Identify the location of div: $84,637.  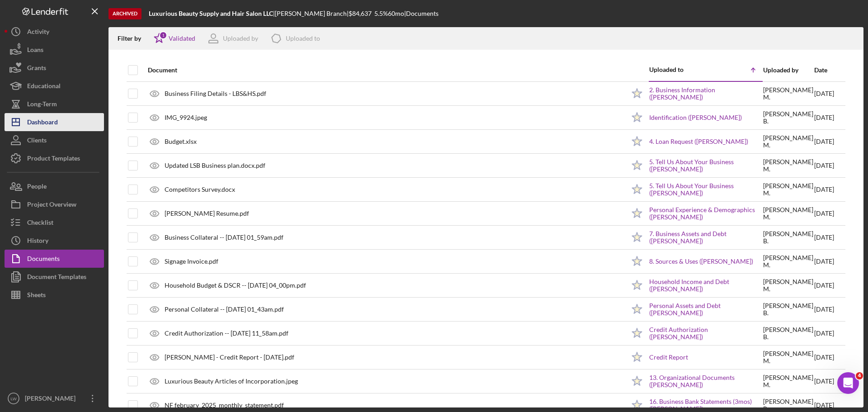
(361, 14).